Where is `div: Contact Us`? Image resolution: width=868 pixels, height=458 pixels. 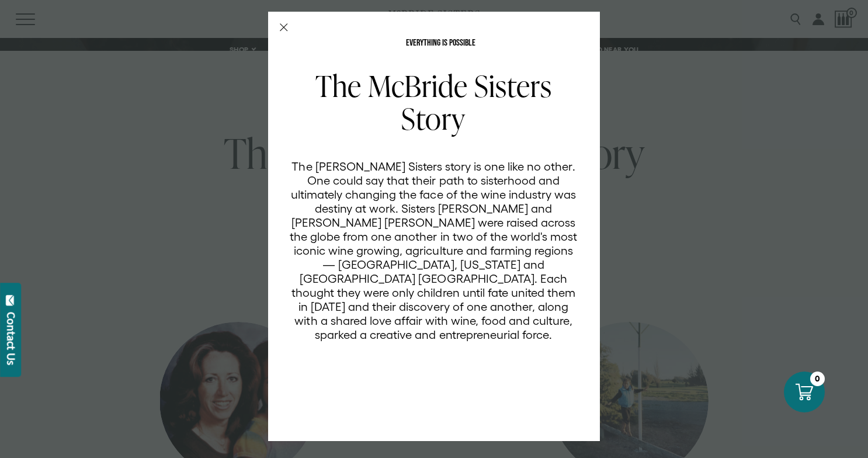 div: Contact Us is located at coordinates (11, 338).